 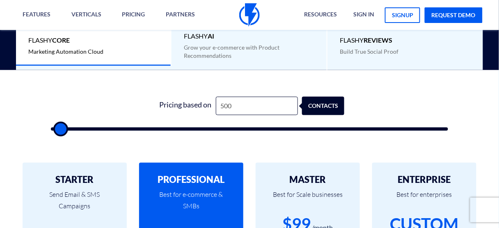 What do you see at coordinates (191, 180) in the screenshot?
I see `h2: PROFESSIONAL` at bounding box center [191, 180].